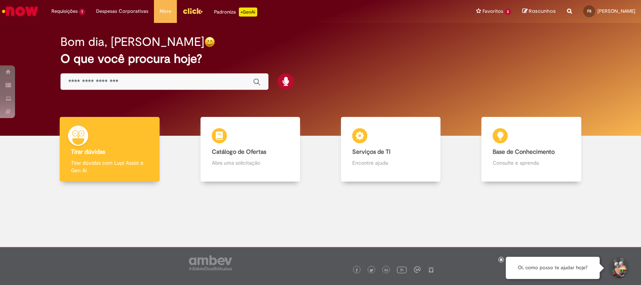 The height and width of the screenshot is (285, 641). What do you see at coordinates (236, 12) in the screenshot?
I see `div: Padroniza` at bounding box center [236, 12].